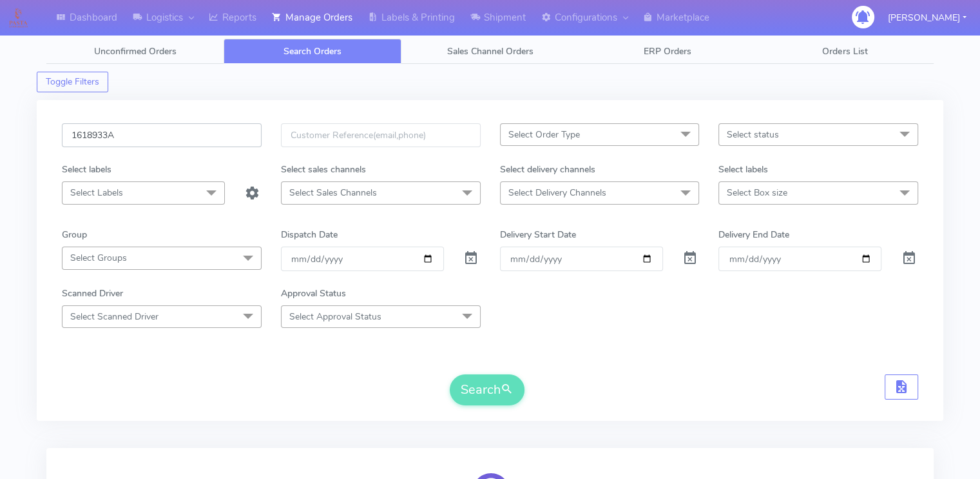  I want to click on label: Dispatch Date, so click(309, 234).